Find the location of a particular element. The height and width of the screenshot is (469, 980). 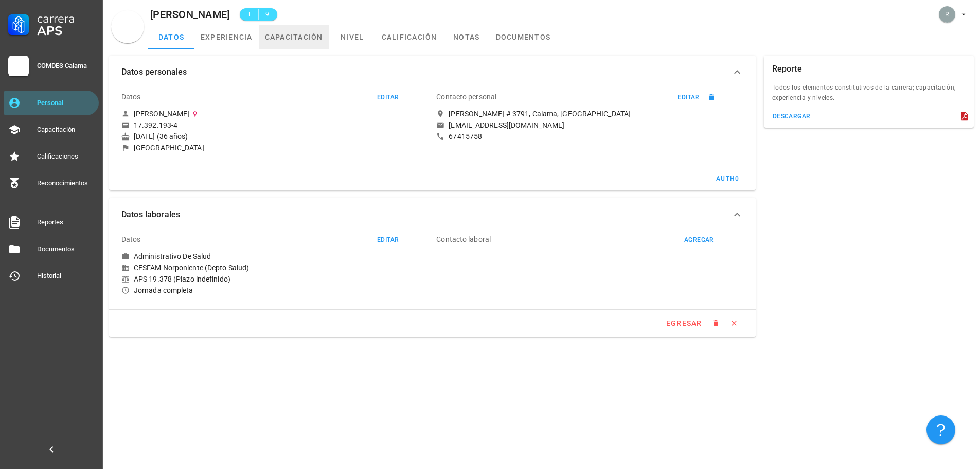

a: experiencia is located at coordinates (226, 37).